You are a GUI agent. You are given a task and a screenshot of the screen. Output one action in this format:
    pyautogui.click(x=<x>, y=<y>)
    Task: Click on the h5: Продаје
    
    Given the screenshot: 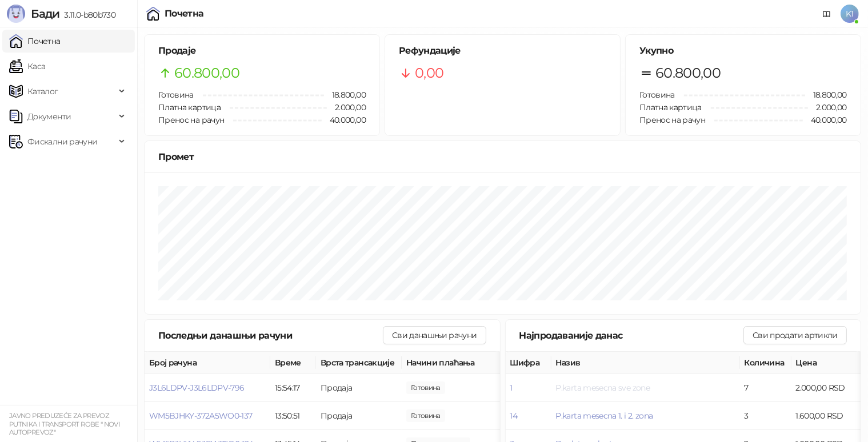 What is the action you would take?
    pyautogui.click(x=262, y=51)
    